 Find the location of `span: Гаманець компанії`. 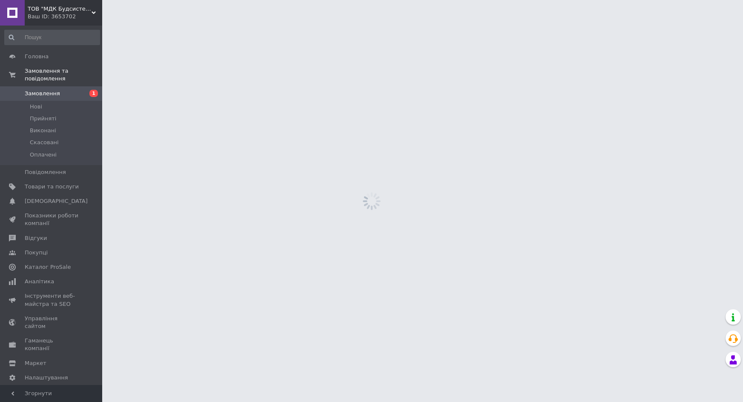

span: Гаманець компанії is located at coordinates (52, 345).